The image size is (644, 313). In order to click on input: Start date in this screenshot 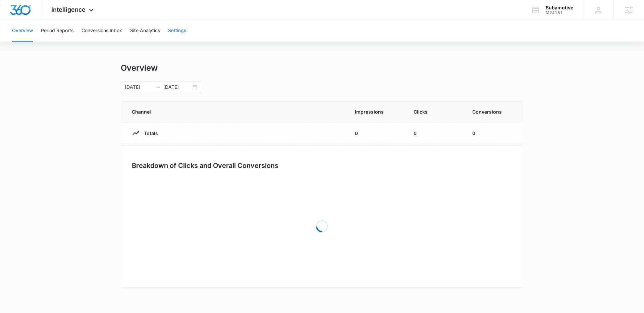, I will do `click(138, 87)`.